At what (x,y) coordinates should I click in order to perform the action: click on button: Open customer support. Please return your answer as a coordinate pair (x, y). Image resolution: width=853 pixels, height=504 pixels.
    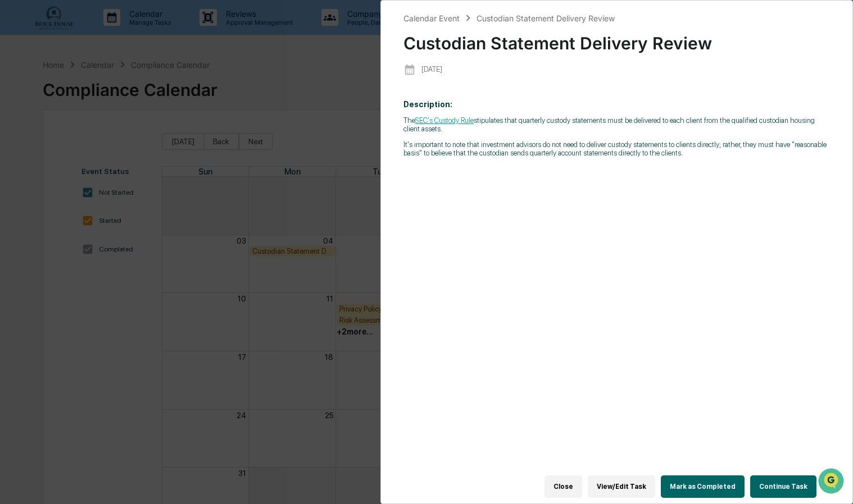
    Looking at the image, I should click on (14, 14).